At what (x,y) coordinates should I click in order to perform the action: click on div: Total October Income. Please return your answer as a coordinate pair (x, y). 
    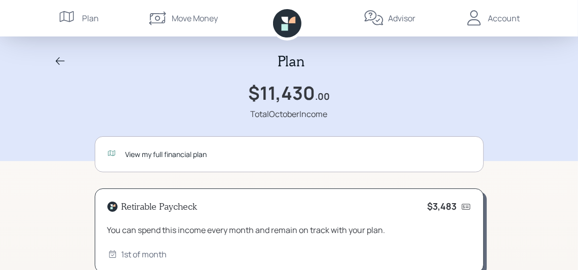
    Looking at the image, I should click on (289, 114).